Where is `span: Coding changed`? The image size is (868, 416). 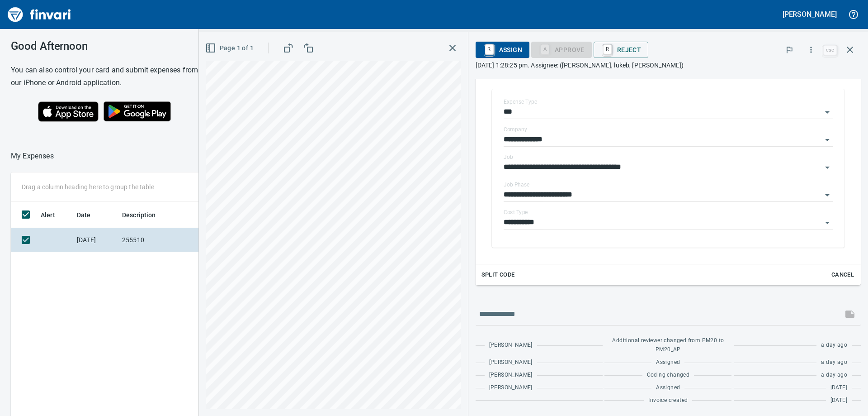
span: Coding changed is located at coordinates (668, 375).